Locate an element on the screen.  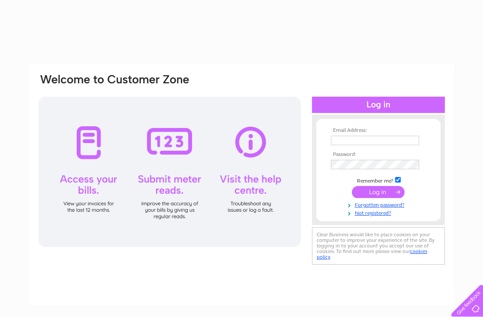
div: Clear Business would like to place cookies on your computer to improve your experience of the sit... is located at coordinates (379, 245).